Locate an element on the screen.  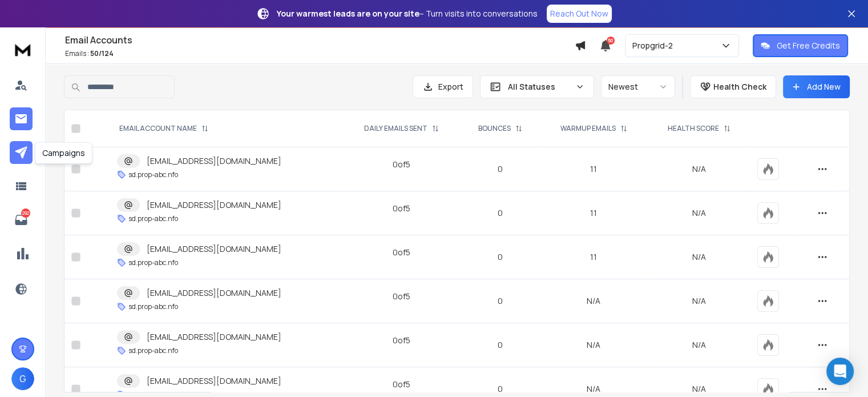
button: Export is located at coordinates (443, 86).